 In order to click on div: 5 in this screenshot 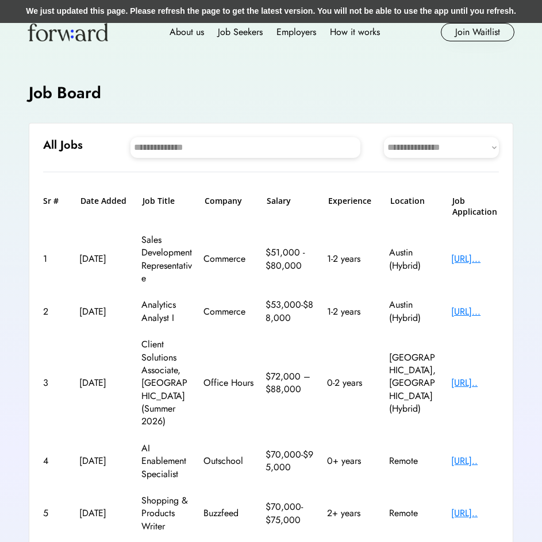, I will do `click(56, 514)`.